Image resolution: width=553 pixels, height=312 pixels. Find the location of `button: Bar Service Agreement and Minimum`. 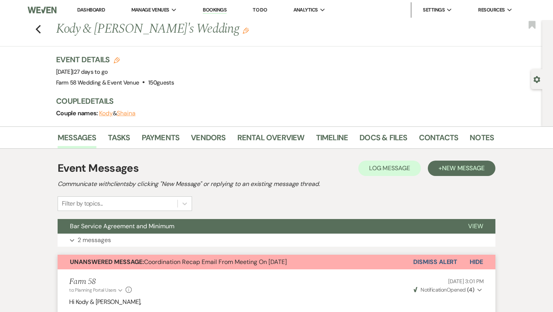

button: Bar Service Agreement and Minimum is located at coordinates (256, 226).